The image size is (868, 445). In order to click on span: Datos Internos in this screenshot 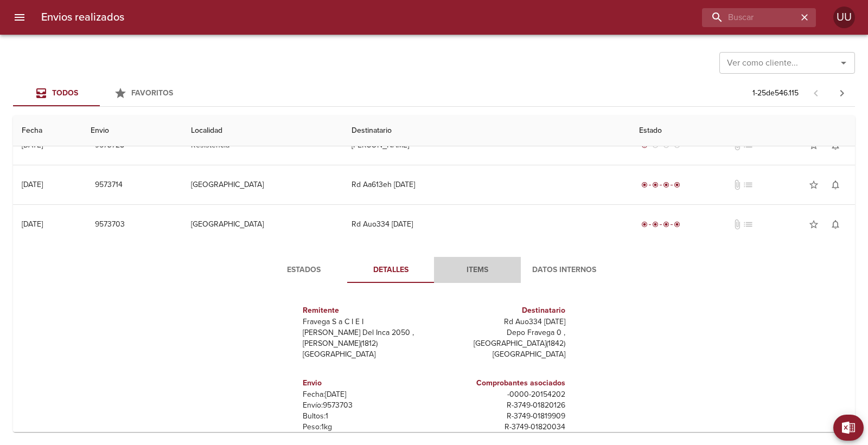, I will do `click(564, 270)`.